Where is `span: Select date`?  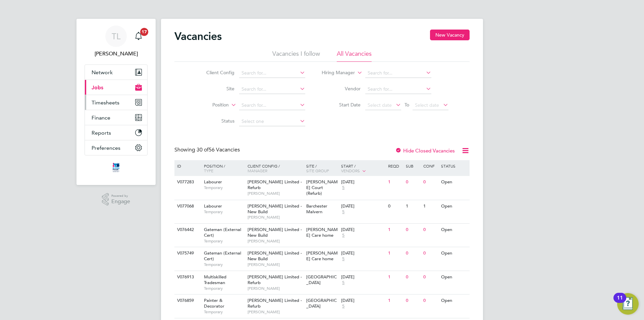 span: Select date is located at coordinates (380, 105).